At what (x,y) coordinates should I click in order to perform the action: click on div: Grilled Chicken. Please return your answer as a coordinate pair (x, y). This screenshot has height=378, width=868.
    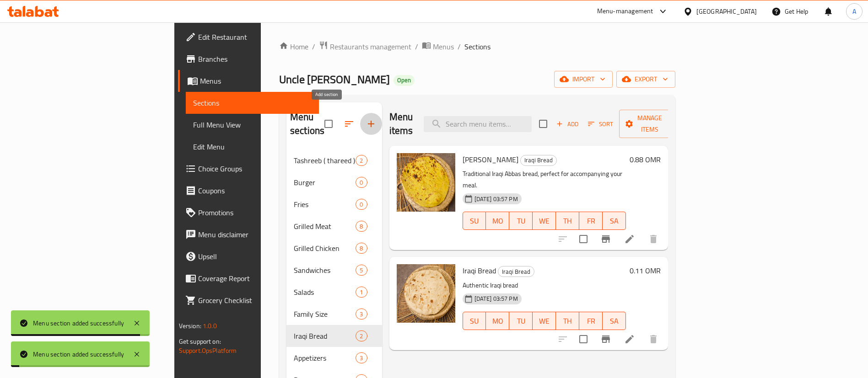
    Looking at the image, I should click on (324, 248).